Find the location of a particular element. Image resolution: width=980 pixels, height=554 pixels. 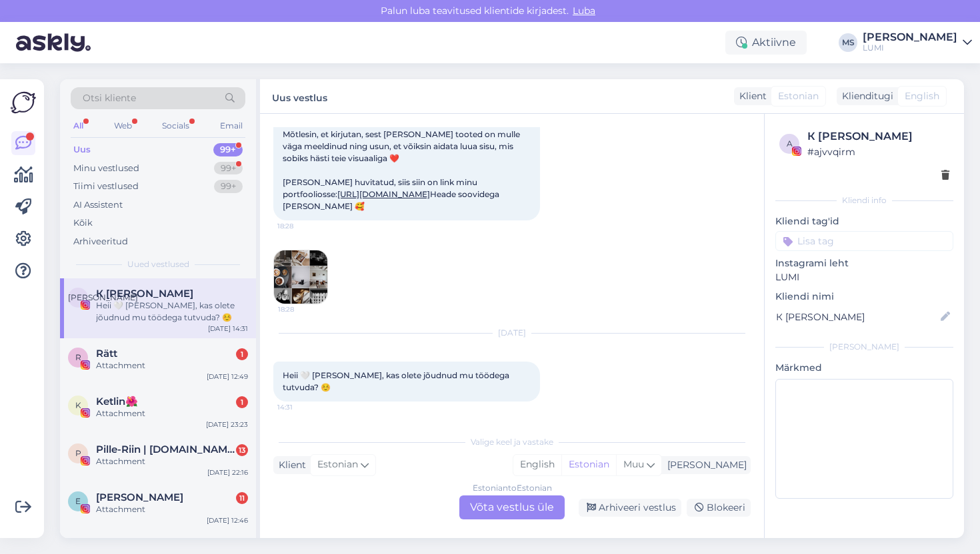

div: 13 is located at coordinates (242, 450).